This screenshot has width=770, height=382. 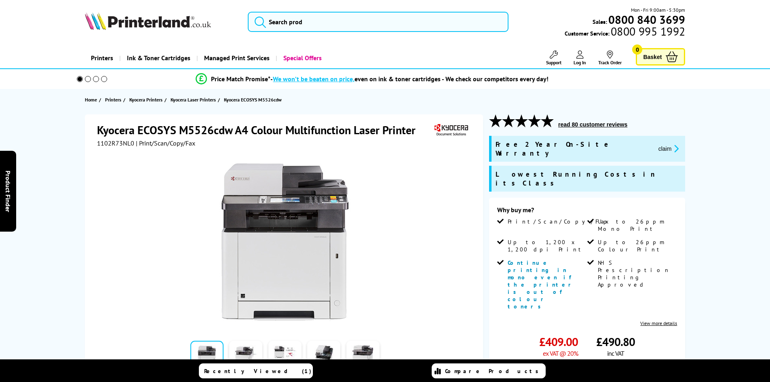 What do you see at coordinates (616, 342) in the screenshot?
I see `span: £490.80` at bounding box center [616, 342].